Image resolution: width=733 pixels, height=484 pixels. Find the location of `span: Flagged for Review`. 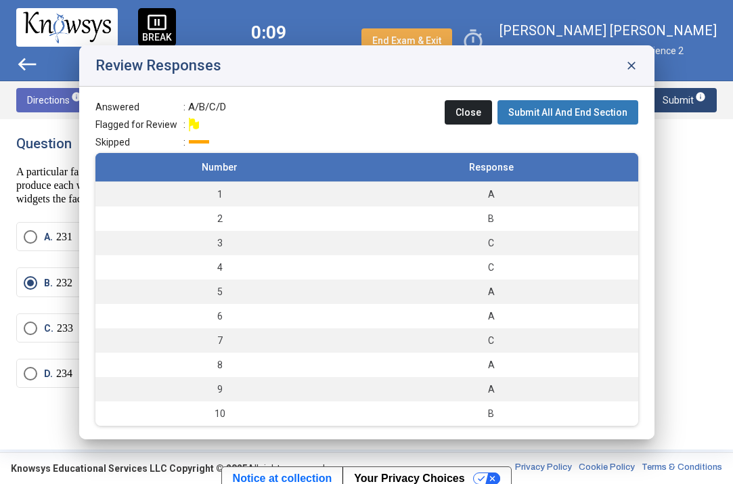

span: Flagged for Review is located at coordinates (139, 125).